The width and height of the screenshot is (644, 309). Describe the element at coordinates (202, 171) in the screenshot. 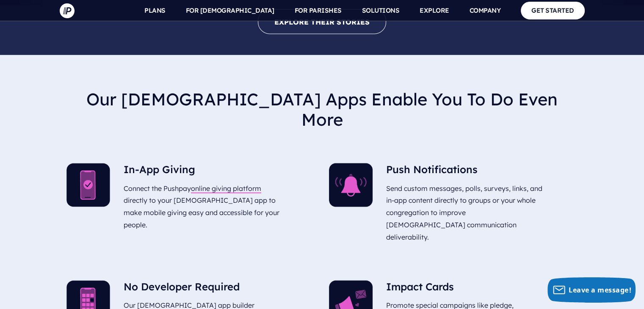

I see `h5: In-App Giving` at that location.